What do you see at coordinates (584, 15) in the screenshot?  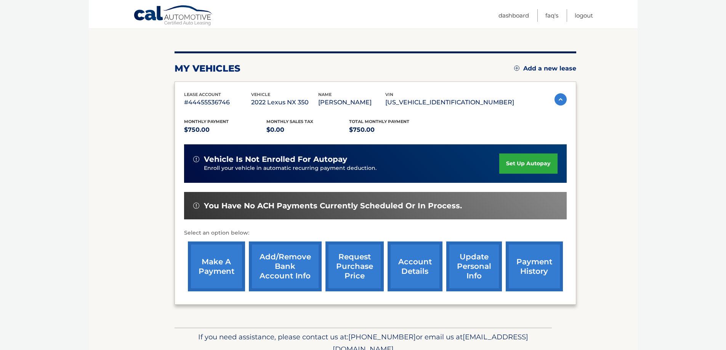 I see `a: Logout` at bounding box center [584, 15].